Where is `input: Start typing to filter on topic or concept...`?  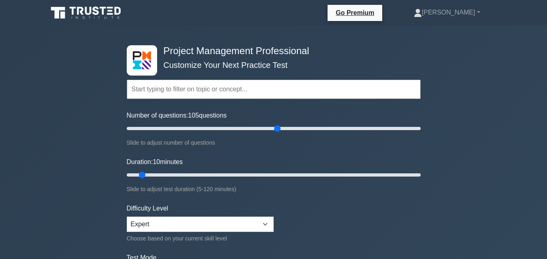
input: Start typing to filter on topic or concept... is located at coordinates (274, 89).